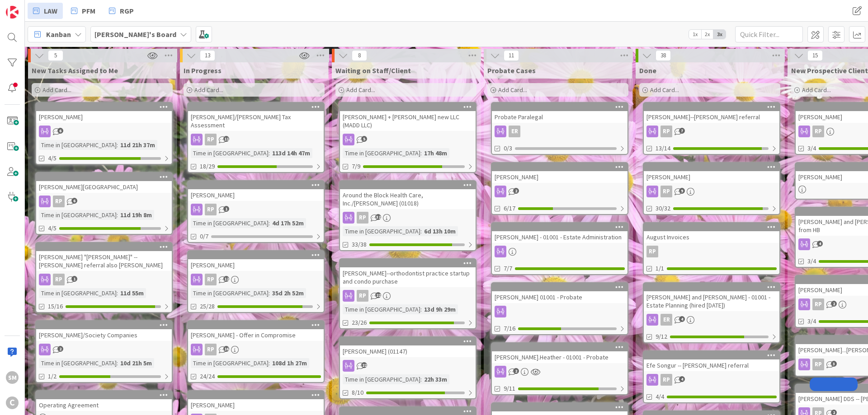  I want to click on span: 25/28, so click(207, 306).